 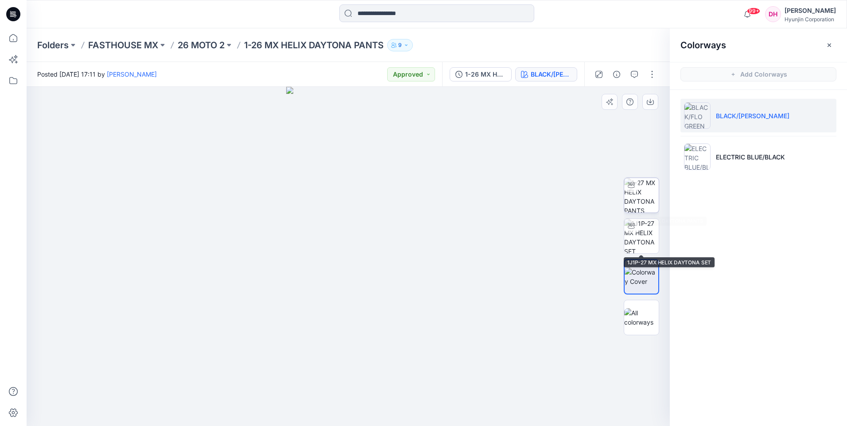 What do you see at coordinates (123, 45) in the screenshot?
I see `a: FASTHOUSE MX` at bounding box center [123, 45].